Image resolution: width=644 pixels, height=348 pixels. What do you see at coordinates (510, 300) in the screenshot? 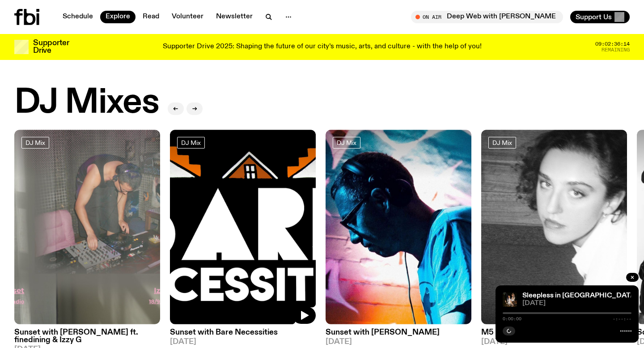
I see `a: Marcus Whale is on the left, bent to his knees and arching back with a gleeful look his face He i...` at bounding box center [510, 300].